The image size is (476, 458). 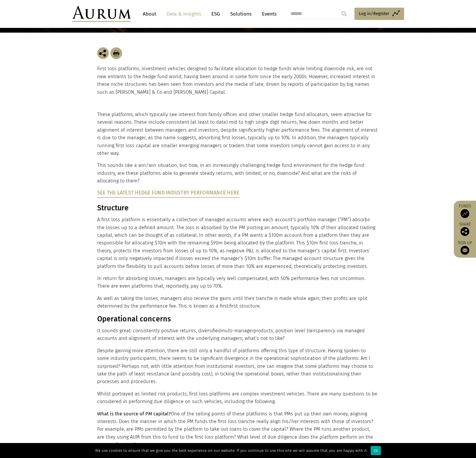 What do you see at coordinates (344, 14) in the screenshot?
I see `input: Submit` at bounding box center [344, 14].